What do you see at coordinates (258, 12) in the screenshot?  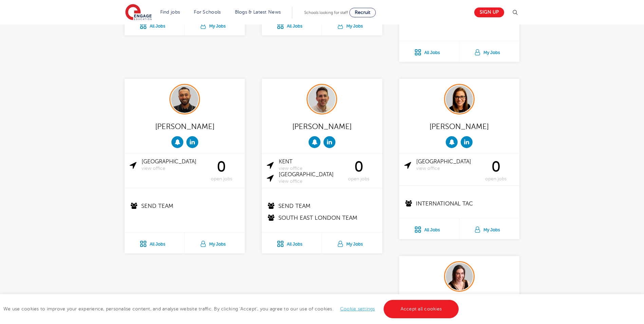 I see `a: Blogs & Latest News` at bounding box center [258, 12].